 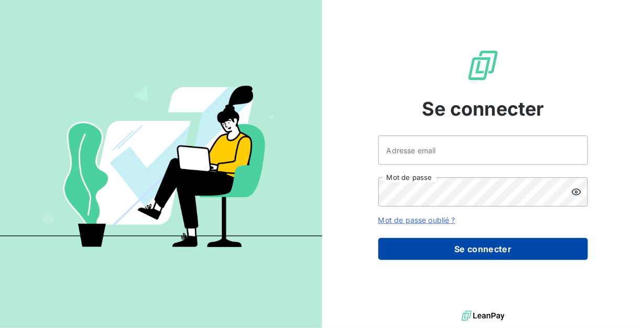 I want to click on button: Se connecter, so click(x=483, y=249).